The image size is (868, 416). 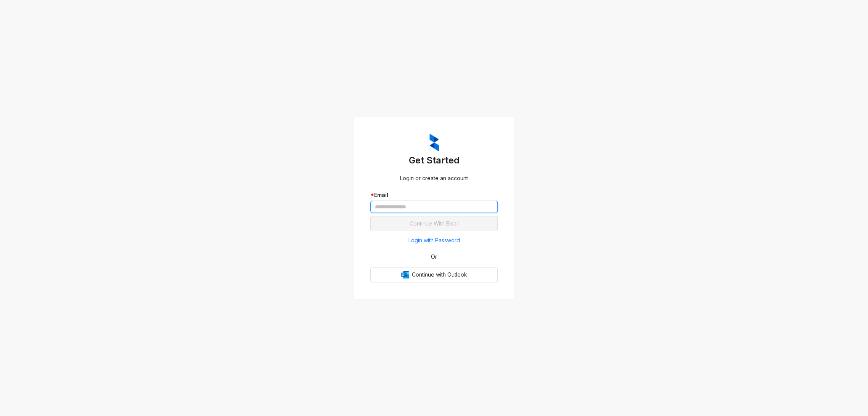 What do you see at coordinates (434, 240) in the screenshot?
I see `span: Login with Password` at bounding box center [434, 240].